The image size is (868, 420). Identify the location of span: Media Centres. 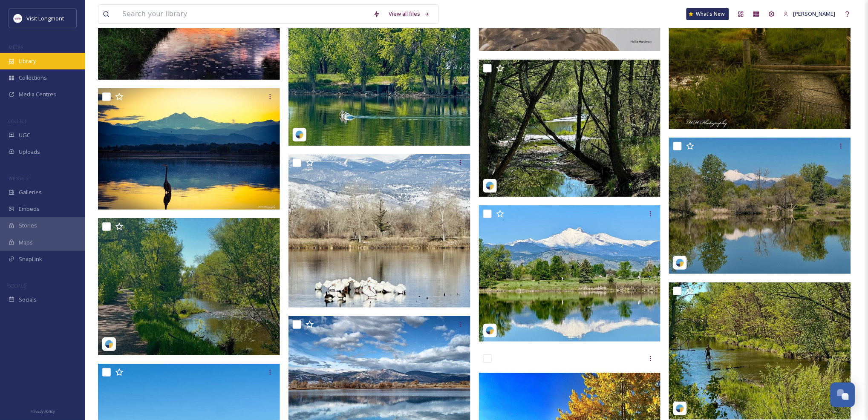
(38, 94).